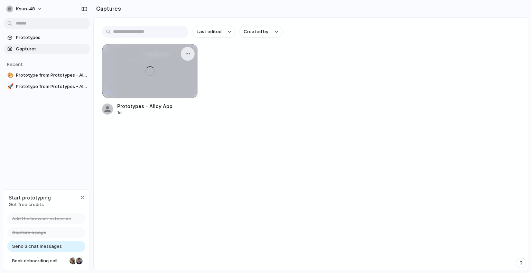 This screenshot has height=273, width=531. I want to click on span: Recent, so click(15, 64).